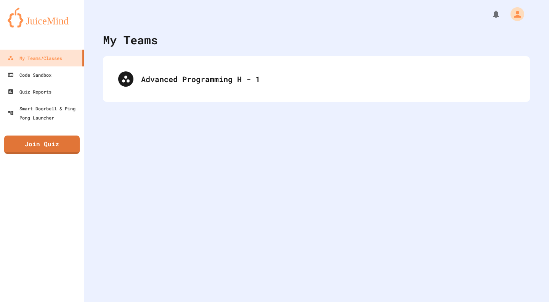 This screenshot has height=302, width=549. I want to click on div: My Teams, so click(130, 40).